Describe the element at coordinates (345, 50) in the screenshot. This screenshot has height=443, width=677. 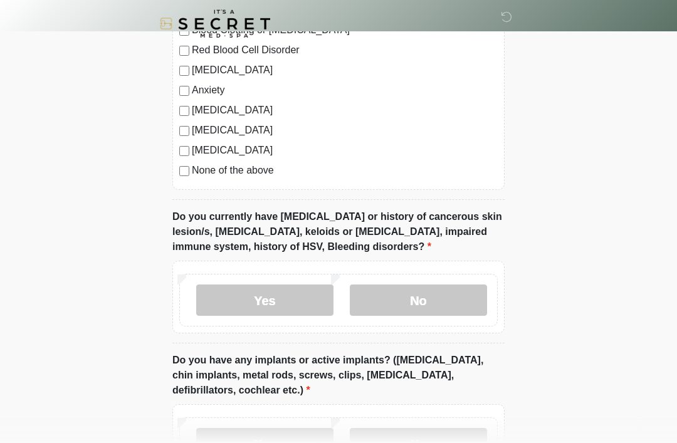
I see `label: Red Blood Cell Disorder` at that location.